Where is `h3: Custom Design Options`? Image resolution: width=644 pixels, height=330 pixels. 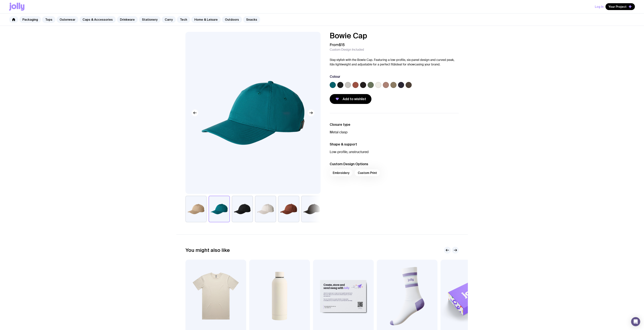 h3: Custom Design Options is located at coordinates (394, 164).